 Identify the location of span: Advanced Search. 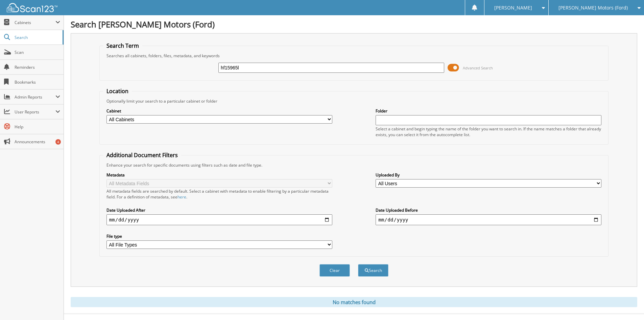
(478, 68).